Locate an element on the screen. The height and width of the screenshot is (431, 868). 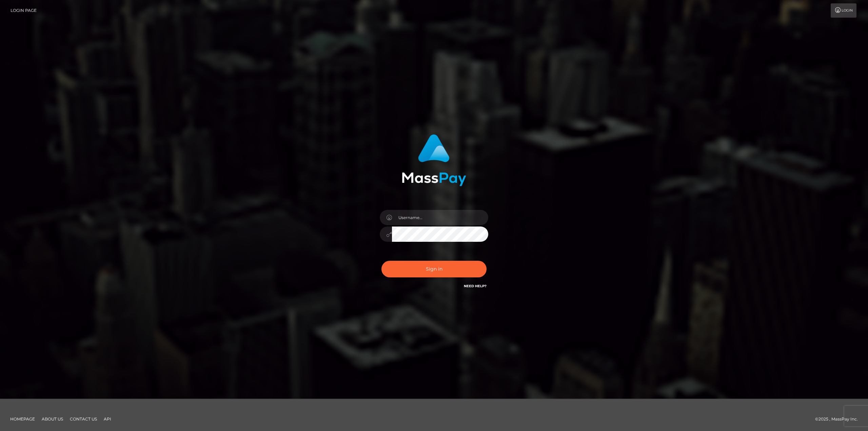
img: MassPay Login is located at coordinates (434, 160).